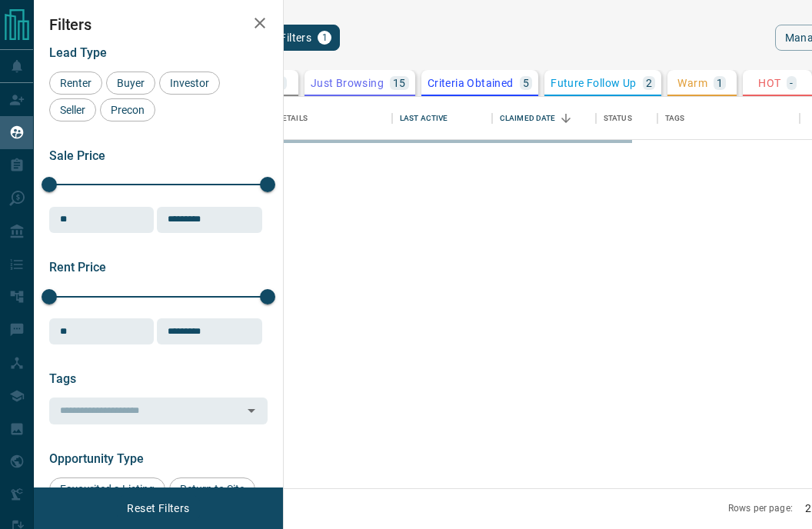 Image resolution: width=812 pixels, height=529 pixels. What do you see at coordinates (692, 83) in the screenshot?
I see `p: Warm` at bounding box center [692, 83].